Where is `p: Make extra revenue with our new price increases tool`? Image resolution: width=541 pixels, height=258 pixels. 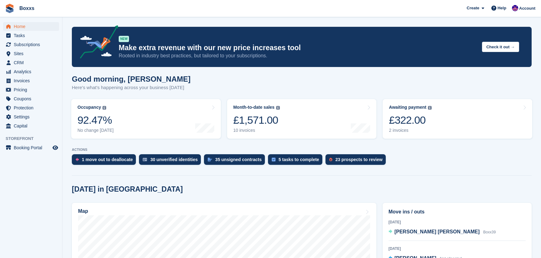
p: Make extra revenue with our new price increases tool is located at coordinates (298, 48).